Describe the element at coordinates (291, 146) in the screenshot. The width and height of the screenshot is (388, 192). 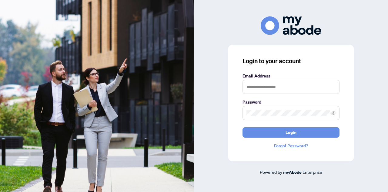
I see `a: Forgot Password?` at that location.